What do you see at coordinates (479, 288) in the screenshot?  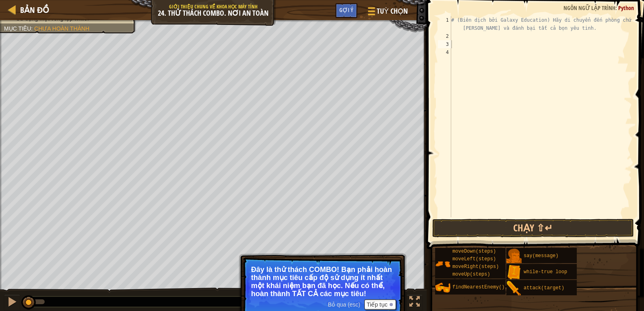 I see `span: findNearestEnemy()` at bounding box center [479, 288].